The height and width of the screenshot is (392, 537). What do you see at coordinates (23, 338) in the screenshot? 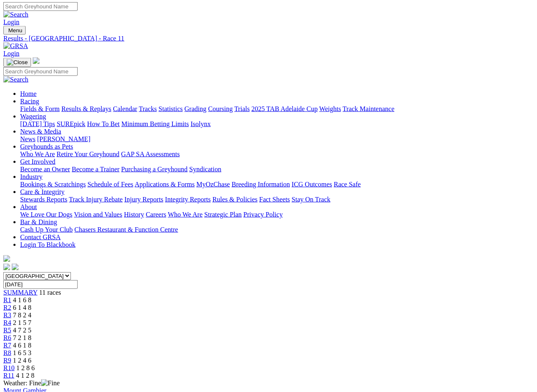
I see `span: 7 2 1 8` at bounding box center [23, 338].